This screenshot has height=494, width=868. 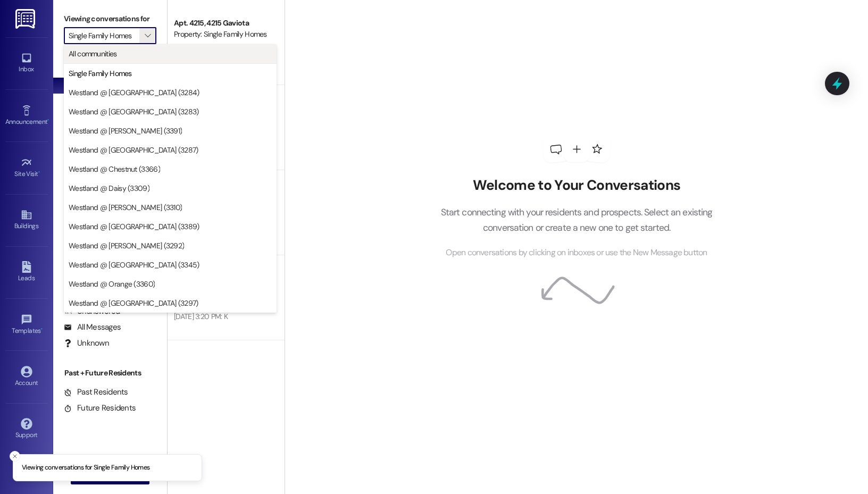 What do you see at coordinates (110, 210) in the screenshot?
I see `div: Prospects` at bounding box center [110, 210].